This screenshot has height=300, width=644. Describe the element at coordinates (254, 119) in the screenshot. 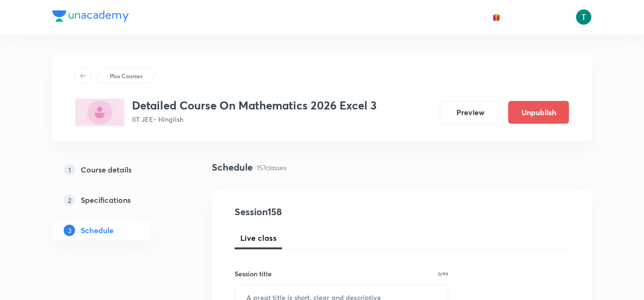

I see `p: IIT JEE • Hinglish` at that location.